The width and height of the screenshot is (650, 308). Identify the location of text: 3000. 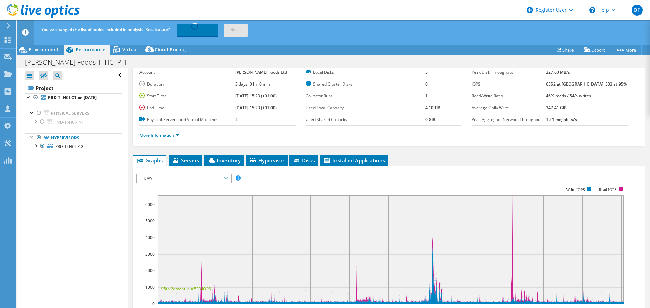
(150, 254).